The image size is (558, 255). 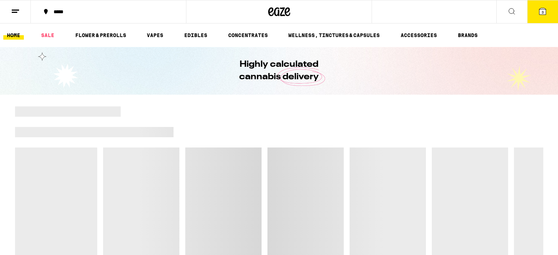 I want to click on a: FLOWER & PREROLLS, so click(x=100, y=35).